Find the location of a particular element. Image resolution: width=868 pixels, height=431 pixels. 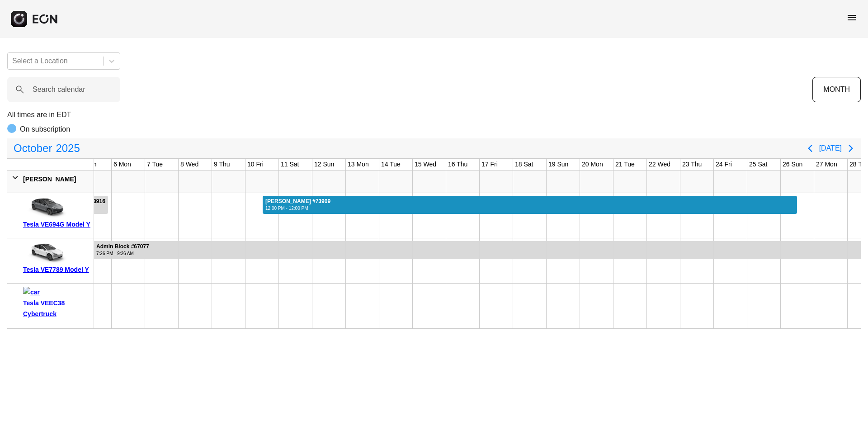

div: 22 Wed is located at coordinates (660, 164).